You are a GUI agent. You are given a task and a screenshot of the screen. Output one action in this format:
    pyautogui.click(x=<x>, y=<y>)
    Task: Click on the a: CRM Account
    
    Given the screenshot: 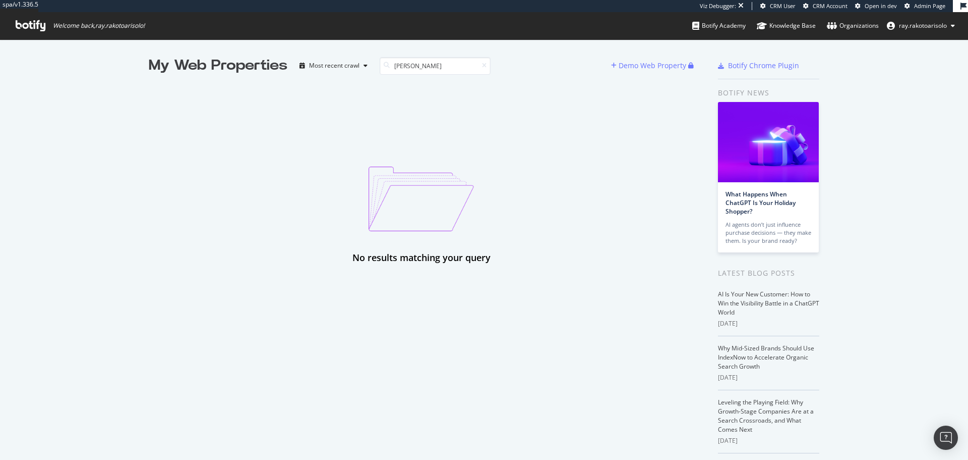 What is the action you would take?
    pyautogui.click(x=826, y=6)
    